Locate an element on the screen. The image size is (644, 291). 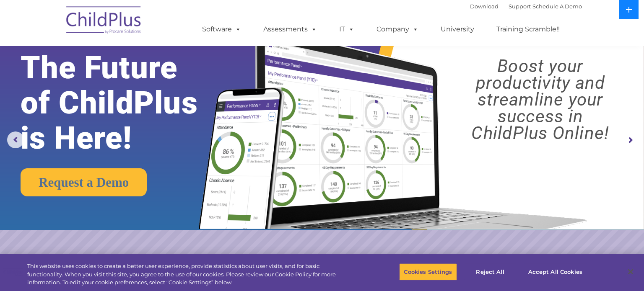
a: Company is located at coordinates (398, 29).